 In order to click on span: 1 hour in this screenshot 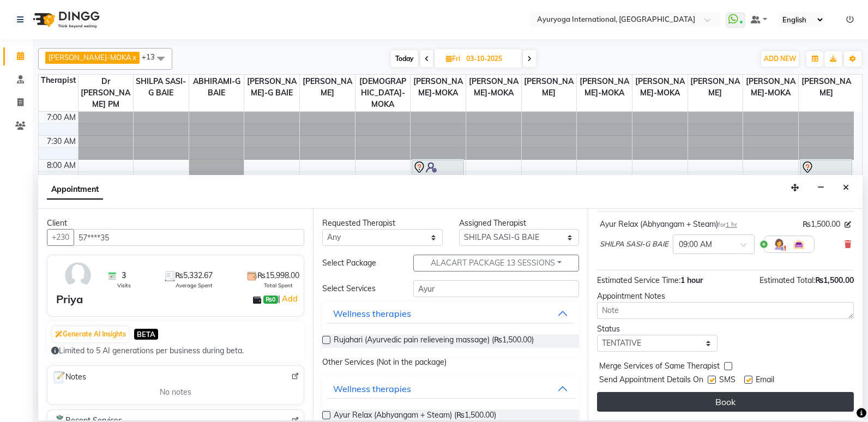, I will do `click(691, 281)`.